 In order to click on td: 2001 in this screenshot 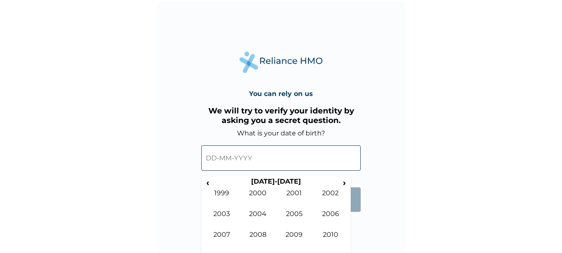, I will do `click(294, 199)`.